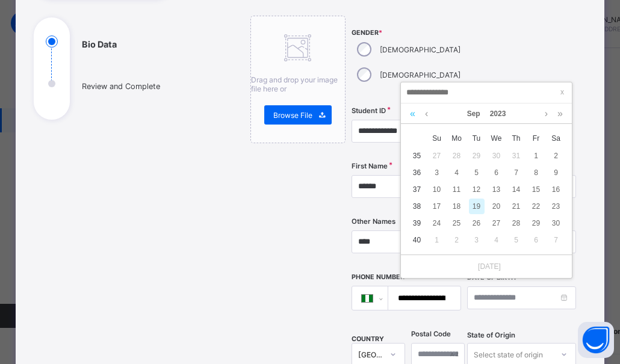 This screenshot has height=364, width=620. I want to click on span: Su, so click(436, 138).